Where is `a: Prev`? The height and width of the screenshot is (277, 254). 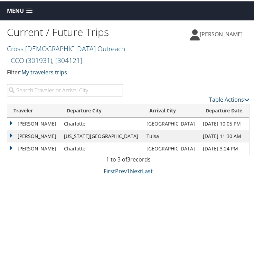
a: Prev is located at coordinates (121, 170).